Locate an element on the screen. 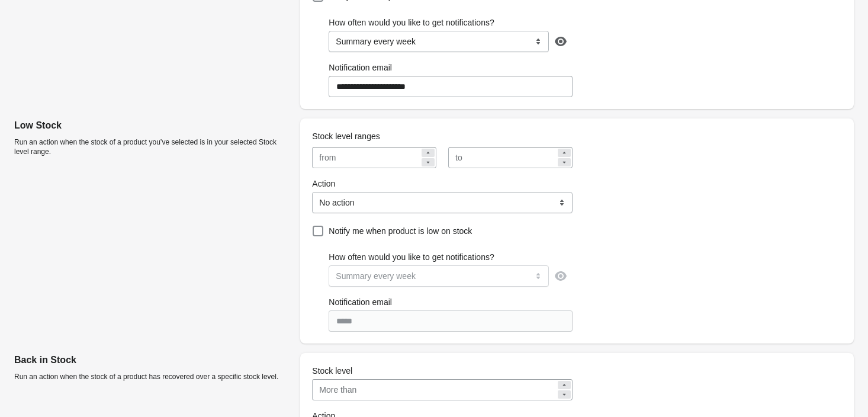 The width and height of the screenshot is (868, 417). div: to is located at coordinates (459, 157).